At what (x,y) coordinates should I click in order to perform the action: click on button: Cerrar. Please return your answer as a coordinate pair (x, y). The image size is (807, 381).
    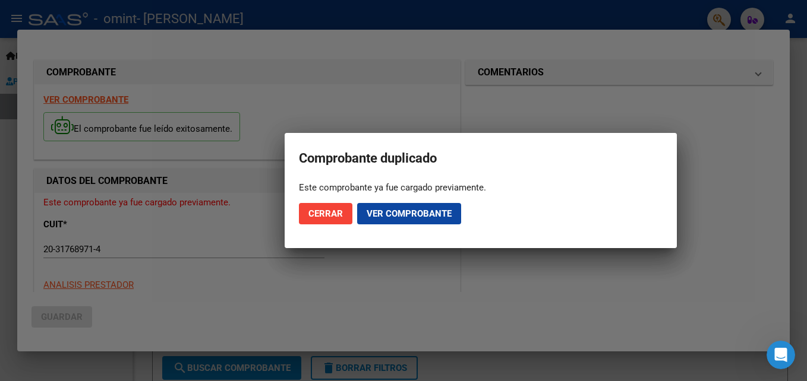
    Looking at the image, I should click on (325, 214).